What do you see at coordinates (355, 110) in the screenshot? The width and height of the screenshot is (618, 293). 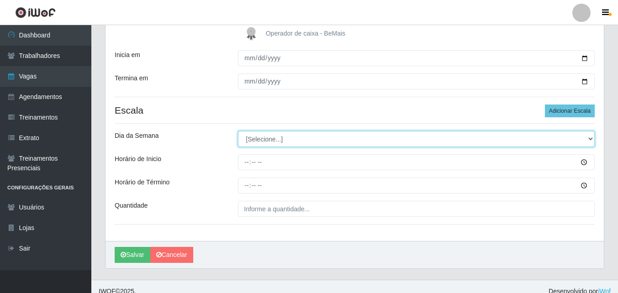 I see `h4: Escala` at bounding box center [355, 110].